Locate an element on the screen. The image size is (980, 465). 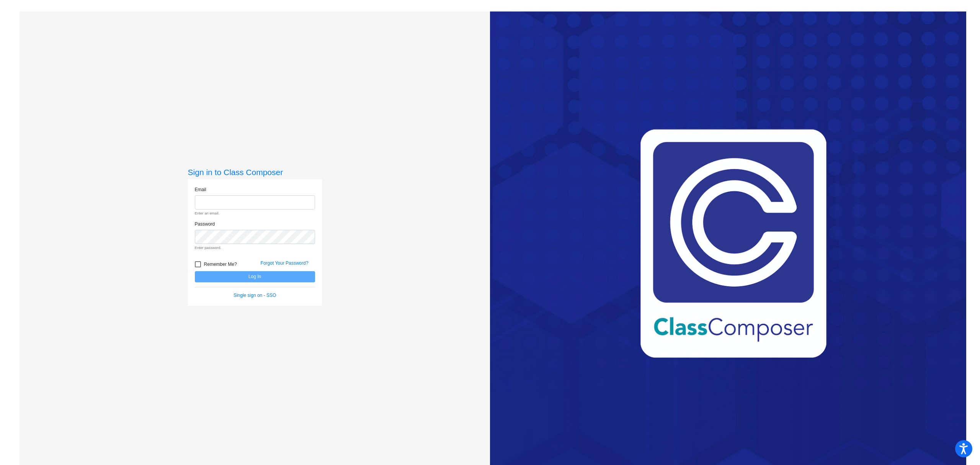
h3: Sign in to Class Composer is located at coordinates (255, 172).